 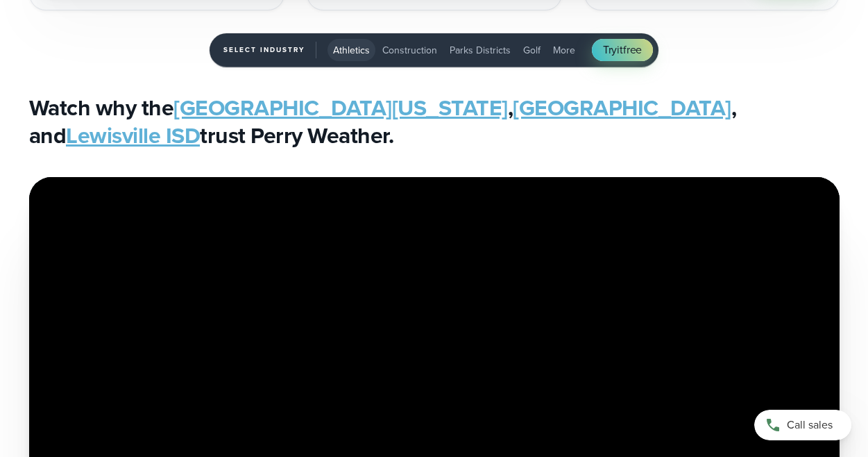 What do you see at coordinates (532, 50) in the screenshot?
I see `button: Golf` at bounding box center [532, 50].